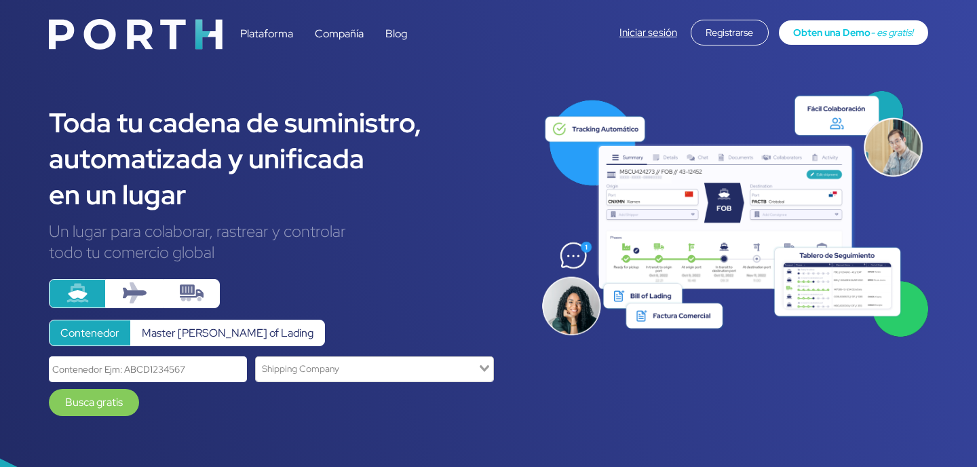 This screenshot has height=467, width=977. What do you see at coordinates (284, 231) in the screenshot?
I see `div: Un lugar para colaborar, rastrear y controlar` at bounding box center [284, 231].